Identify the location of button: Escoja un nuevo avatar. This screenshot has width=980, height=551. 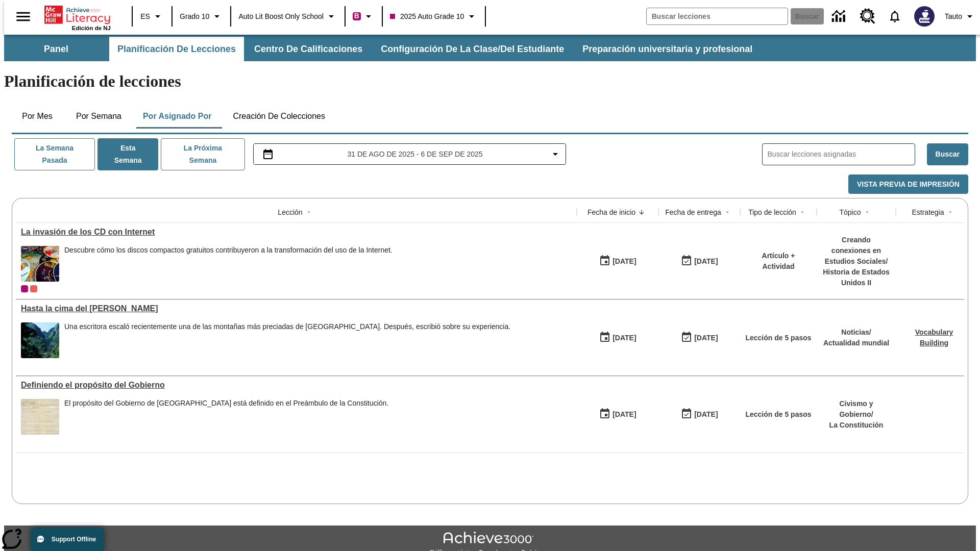
(925, 16).